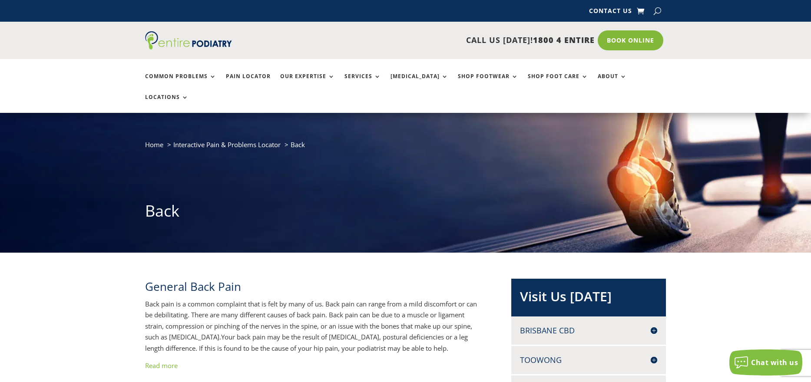 This screenshot has height=382, width=811. I want to click on a: Services, so click(363, 83).